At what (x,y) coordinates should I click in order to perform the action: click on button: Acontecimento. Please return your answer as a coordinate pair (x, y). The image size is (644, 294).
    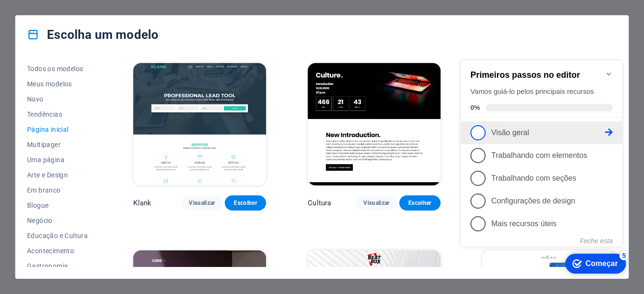
    Looking at the image, I should click on (59, 251).